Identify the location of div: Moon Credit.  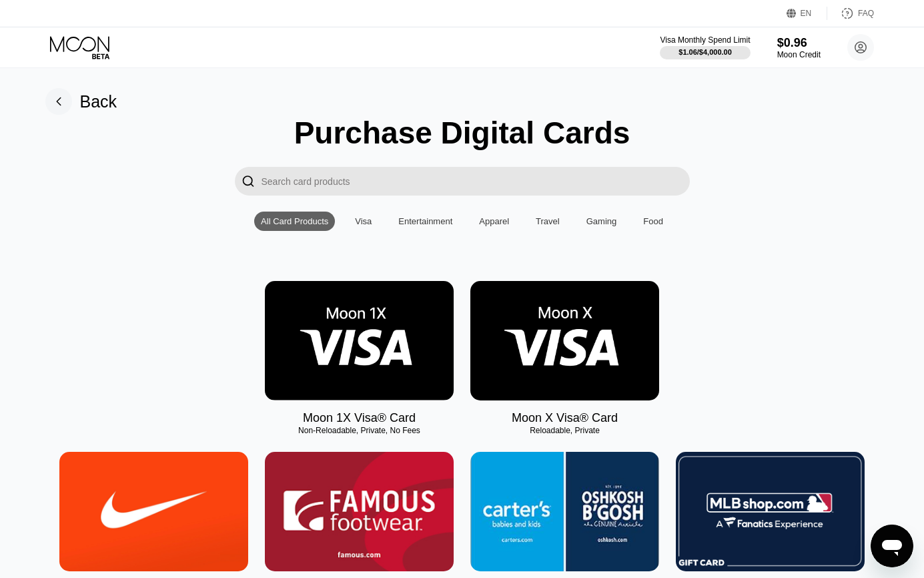
(798, 55).